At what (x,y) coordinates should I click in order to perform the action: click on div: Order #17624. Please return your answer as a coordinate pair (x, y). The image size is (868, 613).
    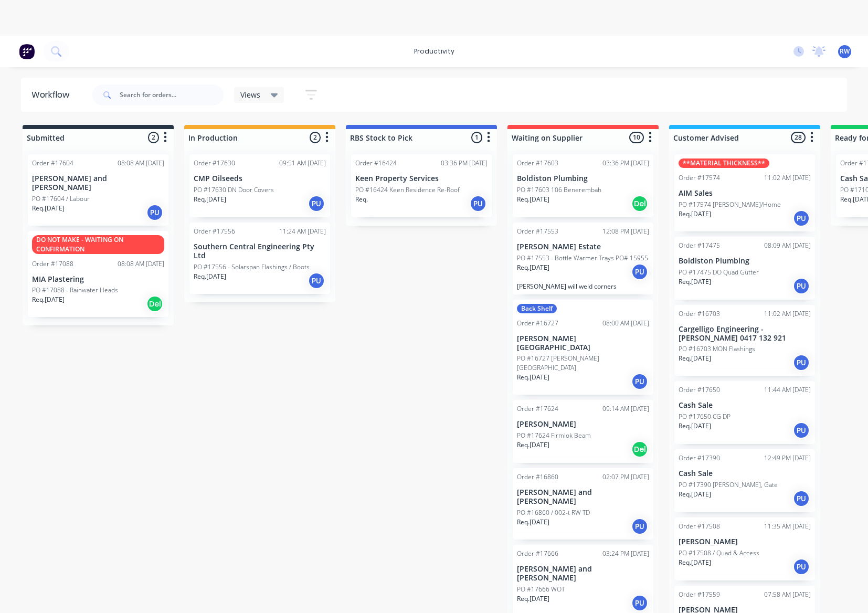
    Looking at the image, I should click on (537, 409).